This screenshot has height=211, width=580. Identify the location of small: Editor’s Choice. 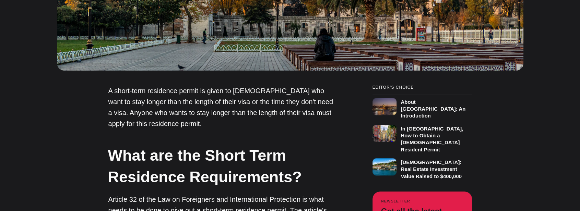
(422, 87).